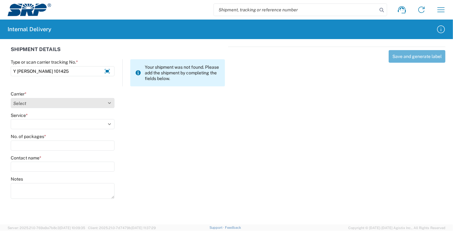 This screenshot has height=231, width=453. Describe the element at coordinates (233, 228) in the screenshot. I see `a: Feedback` at that location.